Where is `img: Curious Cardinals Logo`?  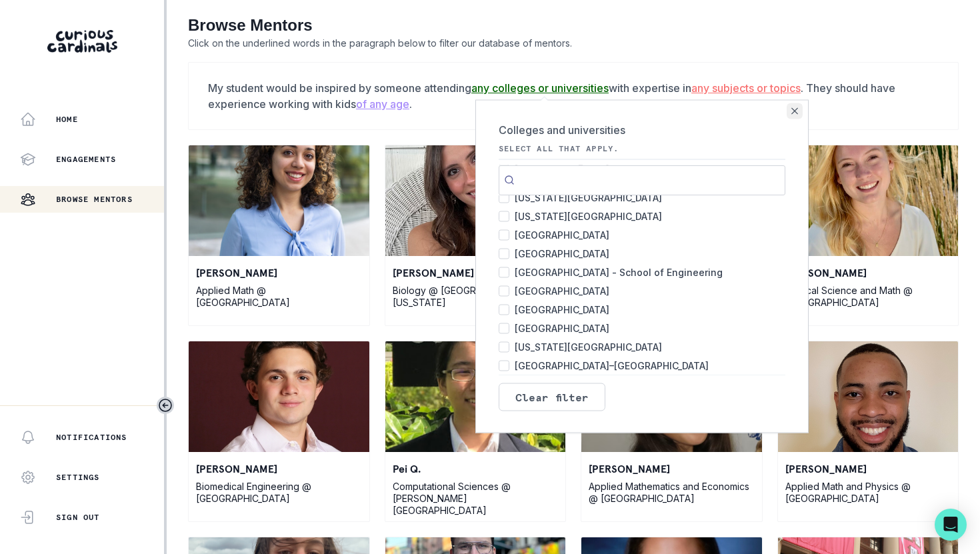
img: Curious Cardinals Logo is located at coordinates (82, 42).